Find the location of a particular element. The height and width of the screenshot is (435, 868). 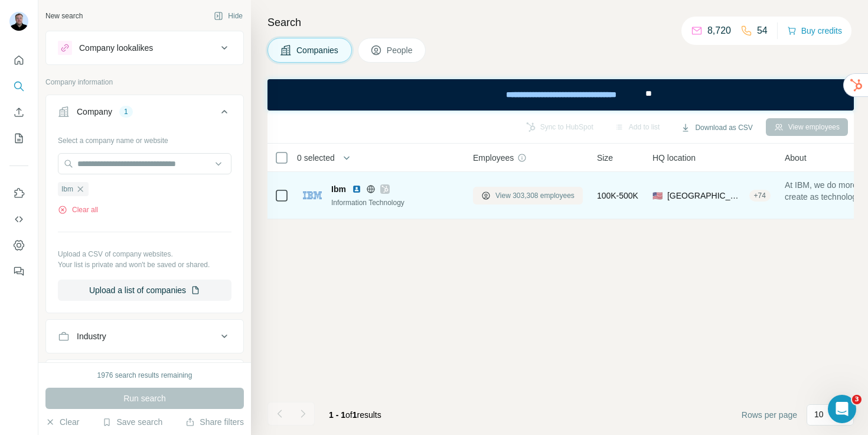

img: Avatar is located at coordinates (19, 21).